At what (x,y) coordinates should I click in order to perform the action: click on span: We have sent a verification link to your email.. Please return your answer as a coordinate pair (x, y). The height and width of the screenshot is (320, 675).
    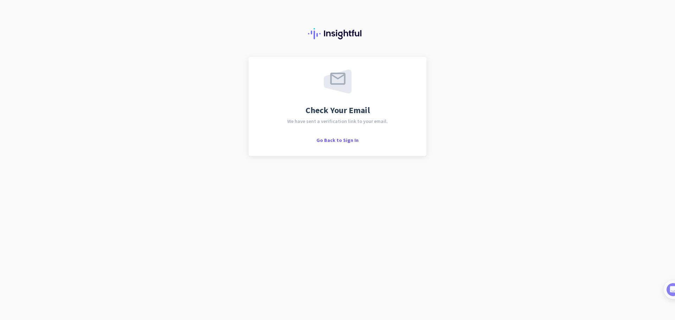
    Looking at the image, I should click on (337, 121).